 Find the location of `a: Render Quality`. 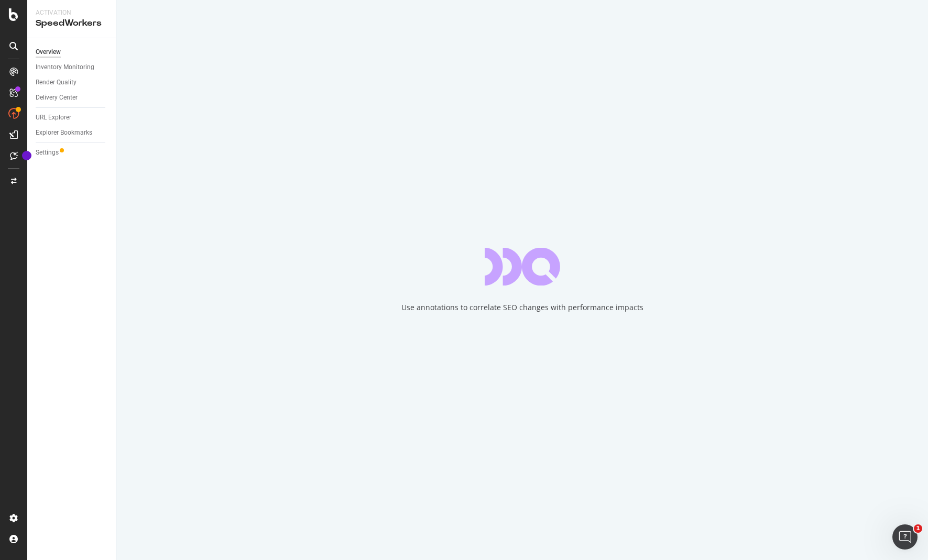

a: Render Quality is located at coordinates (72, 82).